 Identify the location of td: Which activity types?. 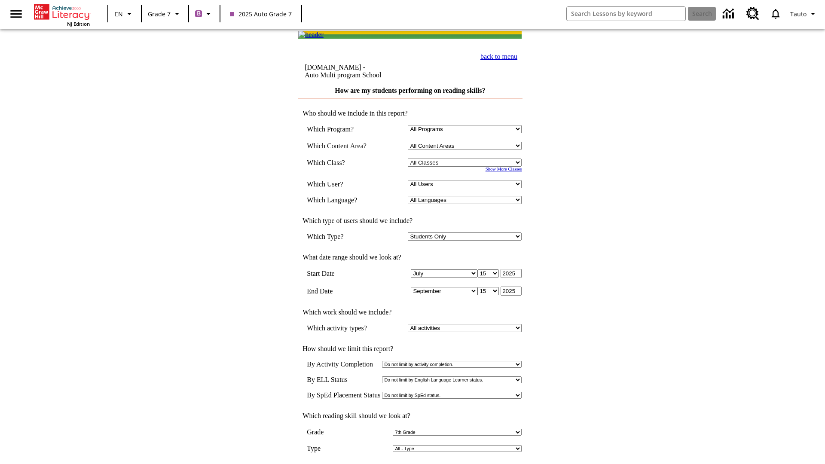
(343, 328).